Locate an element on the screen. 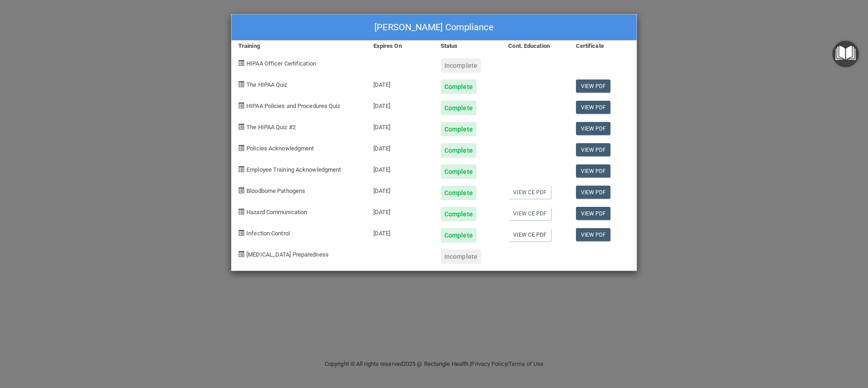 This screenshot has height=388, width=868. div: Status is located at coordinates (467, 46).